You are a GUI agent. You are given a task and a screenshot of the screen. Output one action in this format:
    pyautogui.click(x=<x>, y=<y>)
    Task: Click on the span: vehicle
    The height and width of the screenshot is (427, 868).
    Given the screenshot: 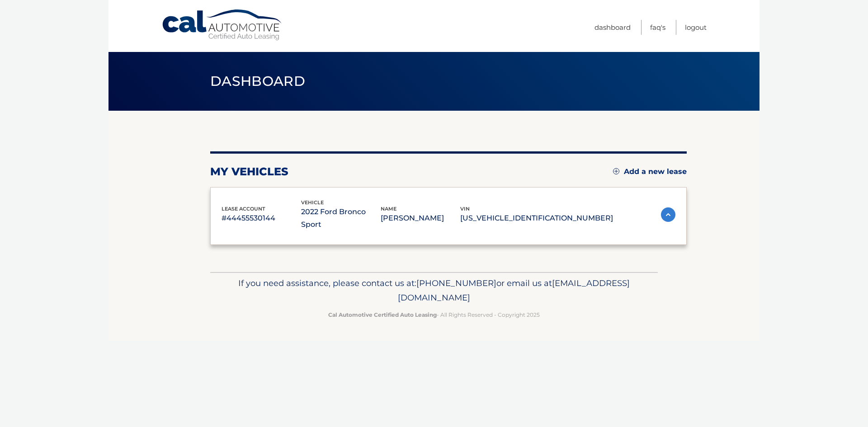 What is the action you would take?
    pyautogui.click(x=312, y=203)
    